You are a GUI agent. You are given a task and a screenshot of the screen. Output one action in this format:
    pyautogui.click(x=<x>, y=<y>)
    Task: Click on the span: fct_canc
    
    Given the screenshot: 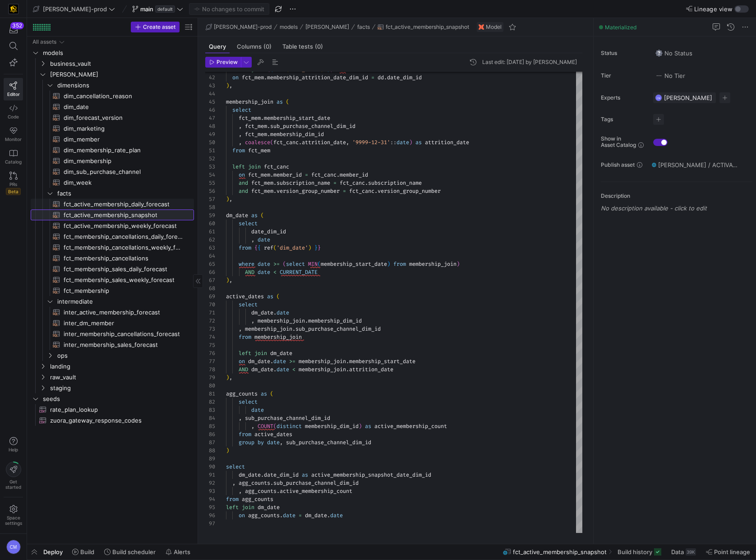 What is the action you would take?
    pyautogui.click(x=352, y=183)
    